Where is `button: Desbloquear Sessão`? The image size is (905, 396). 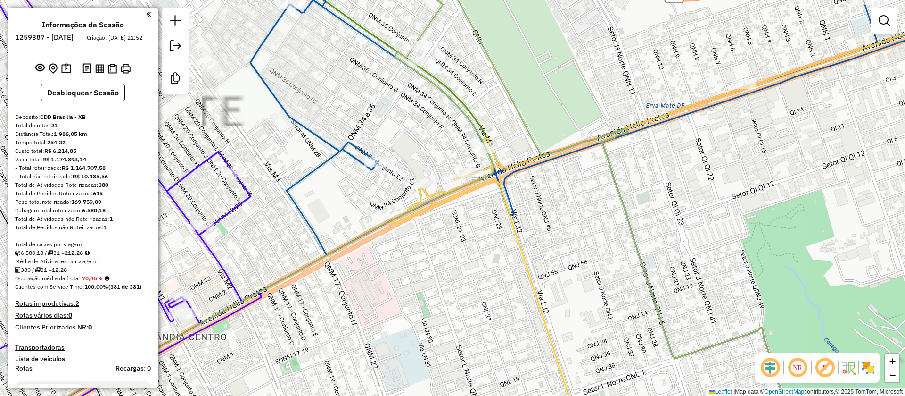
button: Desbloquear Sessão is located at coordinates (83, 92).